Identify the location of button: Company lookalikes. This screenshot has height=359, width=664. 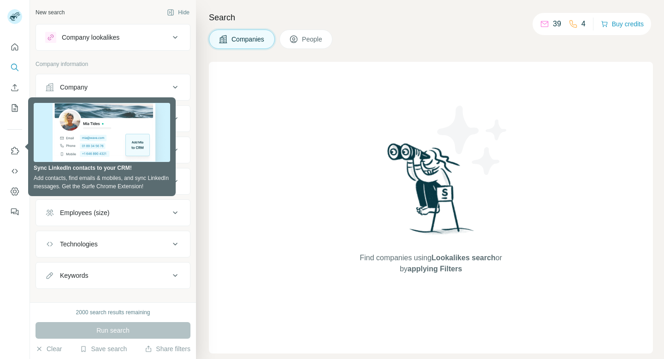
(113, 37).